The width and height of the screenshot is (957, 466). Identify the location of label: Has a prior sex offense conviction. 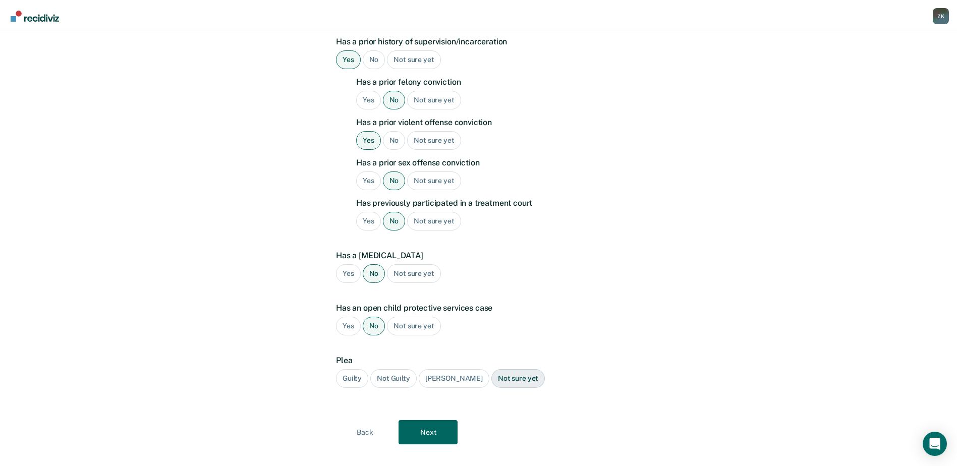
(486, 162).